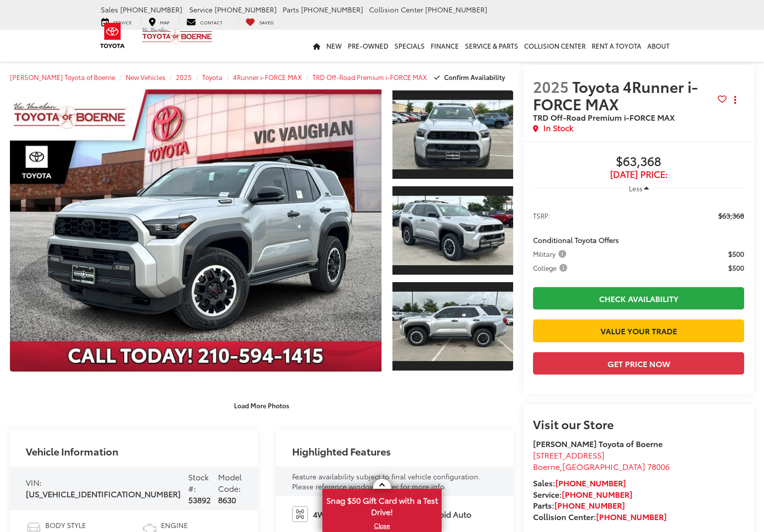 The width and height of the screenshot is (764, 532). I want to click on button: Military, so click(551, 254).